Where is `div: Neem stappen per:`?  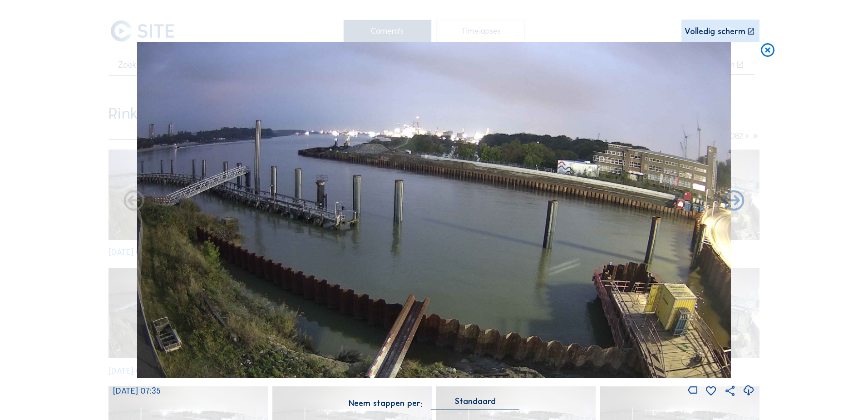 div: Neem stappen per: is located at coordinates (386, 403).